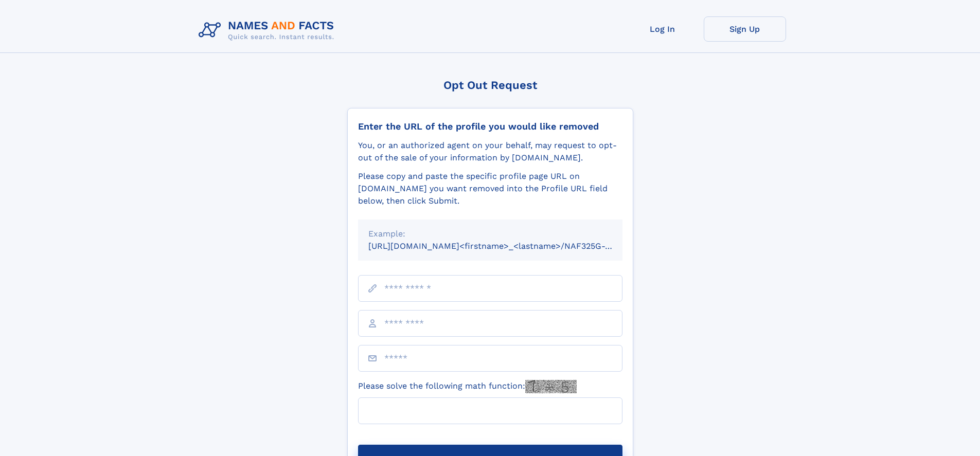 The height and width of the screenshot is (456, 980). Describe the element at coordinates (490, 234) in the screenshot. I see `div: Example:` at that location.